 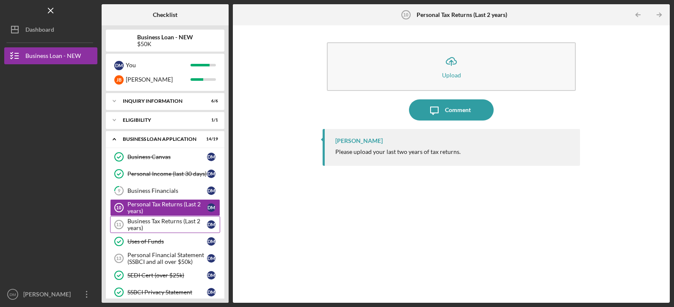 What do you see at coordinates (165, 208) in the screenshot?
I see `a: 10Personal Tax Returns (Last 2 years)DM` at bounding box center [165, 208].